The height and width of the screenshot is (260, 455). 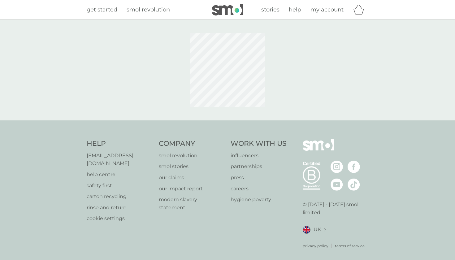 I want to click on p: hygiene poverty, so click(x=258, y=199).